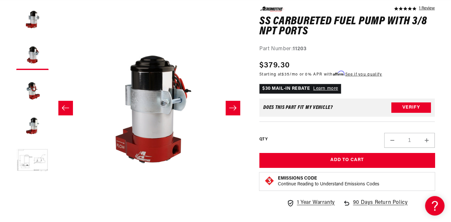  What do you see at coordinates (347, 26) in the screenshot?
I see `h1: SS Carbureted Fuel Pump with 3/8 NPT Ports` at bounding box center [347, 26].